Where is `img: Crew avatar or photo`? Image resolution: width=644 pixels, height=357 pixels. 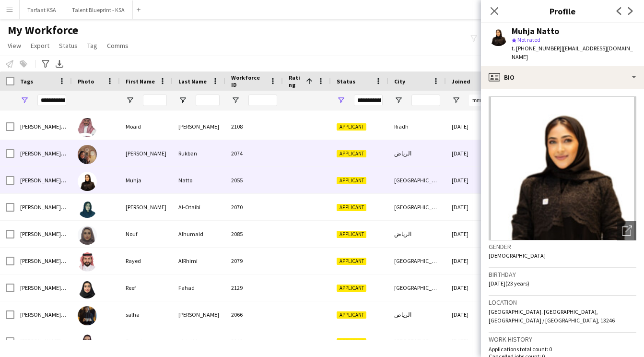 img: Crew avatar or photo is located at coordinates (563, 169).